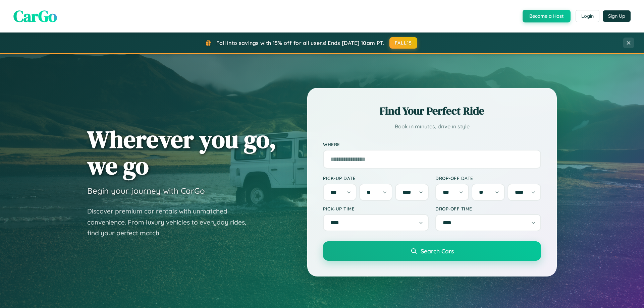 Image resolution: width=644 pixels, height=308 pixels. Describe the element at coordinates (432, 126) in the screenshot. I see `p: Book in minutes, drive in style` at that location.